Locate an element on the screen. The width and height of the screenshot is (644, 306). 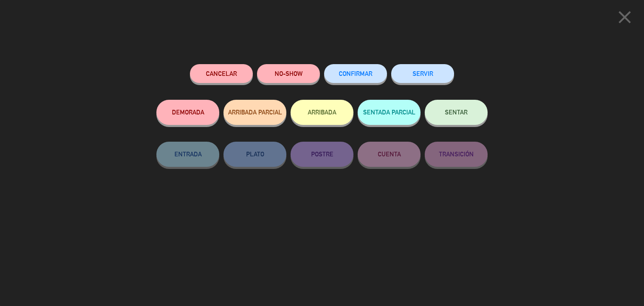
button: ARRIBADA is located at coordinates (322, 112).